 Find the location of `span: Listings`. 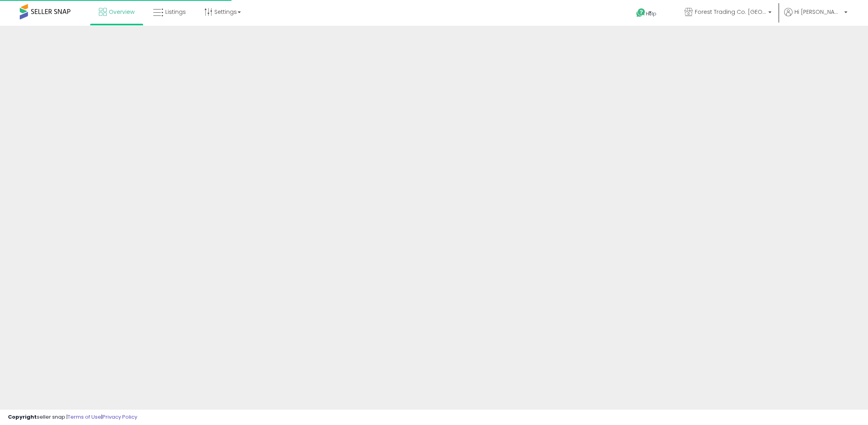

span: Listings is located at coordinates (176, 12).